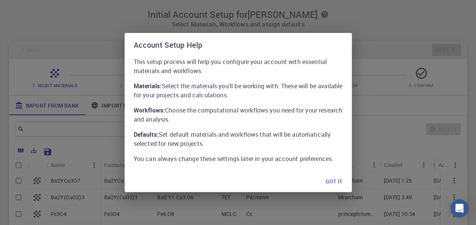 This screenshot has height=225, width=476. Describe the element at coordinates (459, 208) in the screenshot. I see `div: Open Intercom Messenger` at that location.